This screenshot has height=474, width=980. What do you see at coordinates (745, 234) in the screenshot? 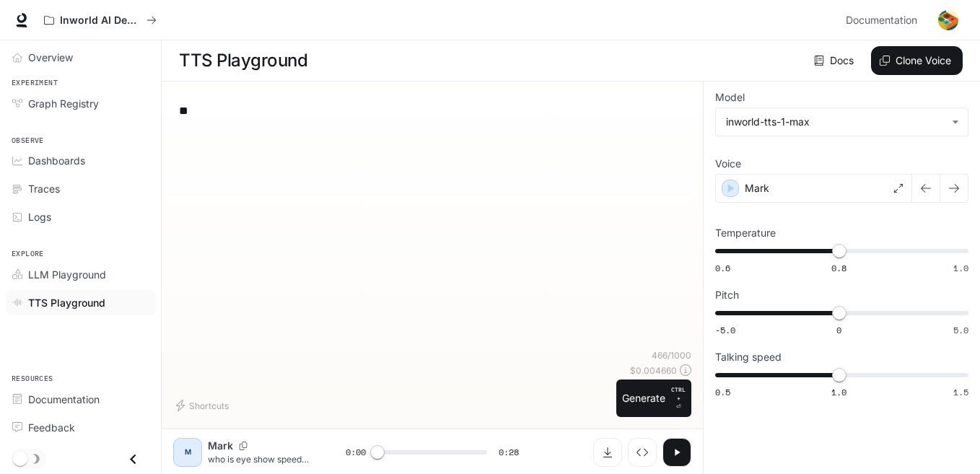
I see `p: Temperature` at bounding box center [745, 234].